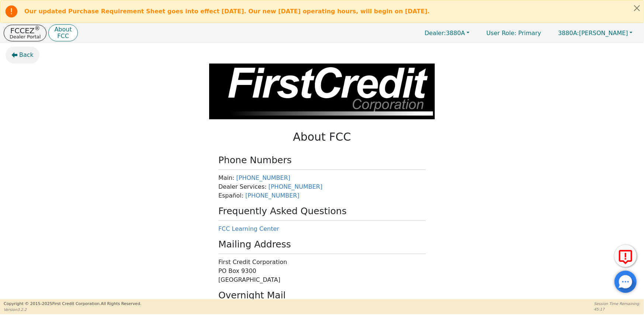  Describe the element at coordinates (618, 309) in the screenshot. I see `p: 45:17` at that location.